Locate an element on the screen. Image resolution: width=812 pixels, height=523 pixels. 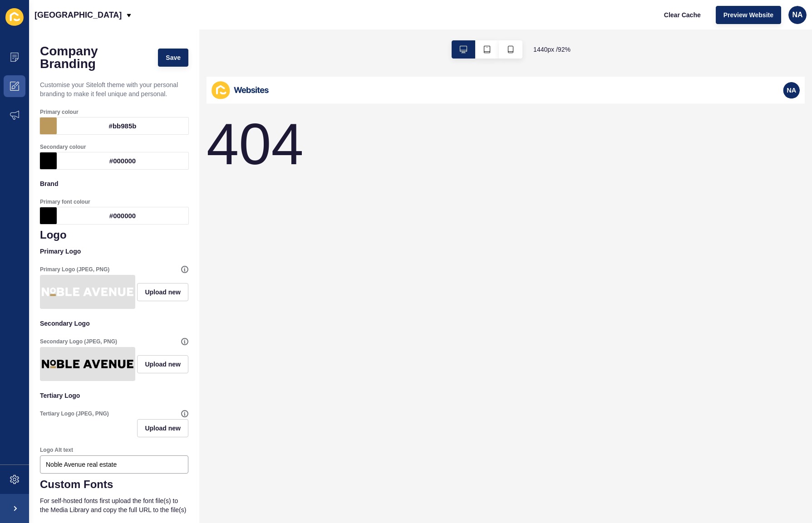
h1: Logo is located at coordinates (114, 235).